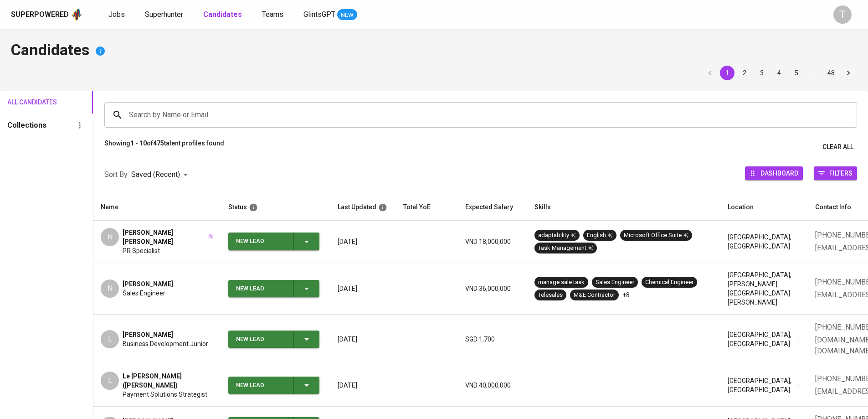 Image resolution: width=868 pixels, height=419 pixels. What do you see at coordinates (779, 73) in the screenshot?
I see `button: Go to page 4` at bounding box center [779, 73].